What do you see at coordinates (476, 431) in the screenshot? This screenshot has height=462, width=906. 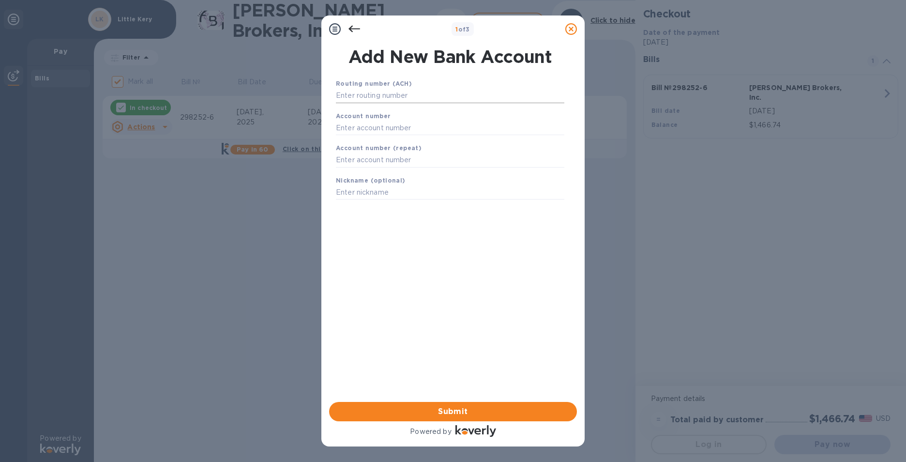 I see `img: Logo` at bounding box center [476, 431].